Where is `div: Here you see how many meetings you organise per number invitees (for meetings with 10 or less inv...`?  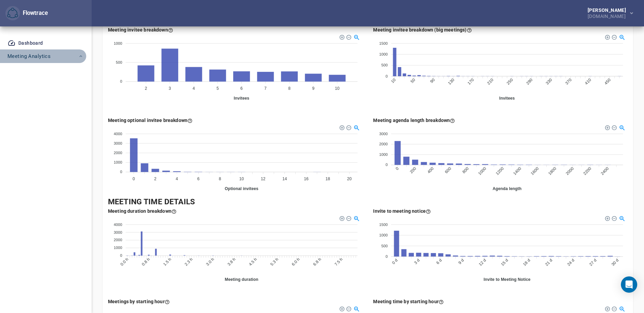 div: Here you see how many meetings you organise per number invitees (for meetings with 10 or less inv... is located at coordinates (140, 30).